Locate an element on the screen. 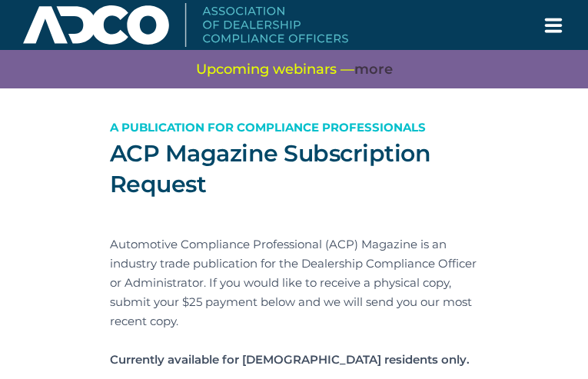  h1: ACP Magazine Subscription Request is located at coordinates (294, 169).